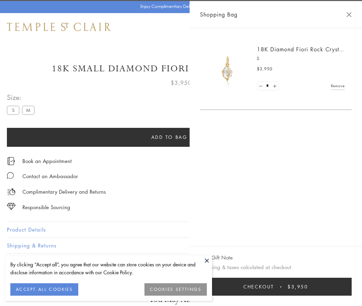 Image resolution: width=362 pixels, height=306 pixels. I want to click on a: Book an Appointment, so click(47, 161).